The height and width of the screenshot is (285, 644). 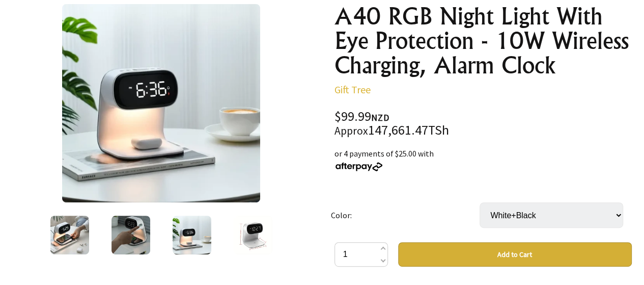 I want to click on div: $99.99 147,661.47TSh, so click(x=483, y=124).